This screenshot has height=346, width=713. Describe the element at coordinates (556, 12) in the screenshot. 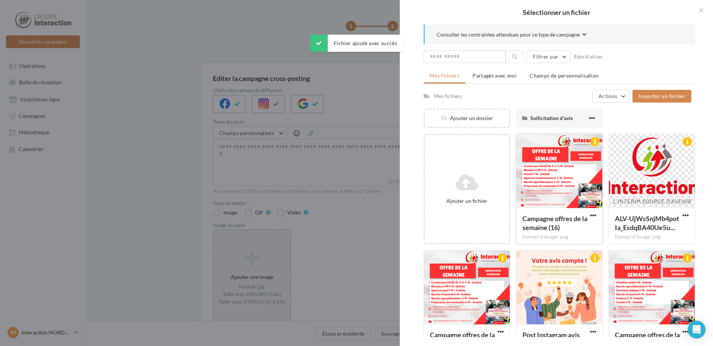

I see `h2: Sélectionner un fichier` at that location.